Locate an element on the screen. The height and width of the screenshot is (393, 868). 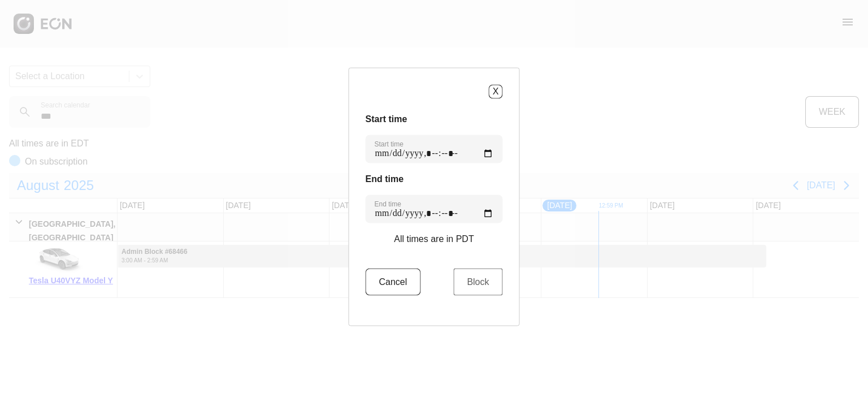
label: Start time is located at coordinates (389, 144).